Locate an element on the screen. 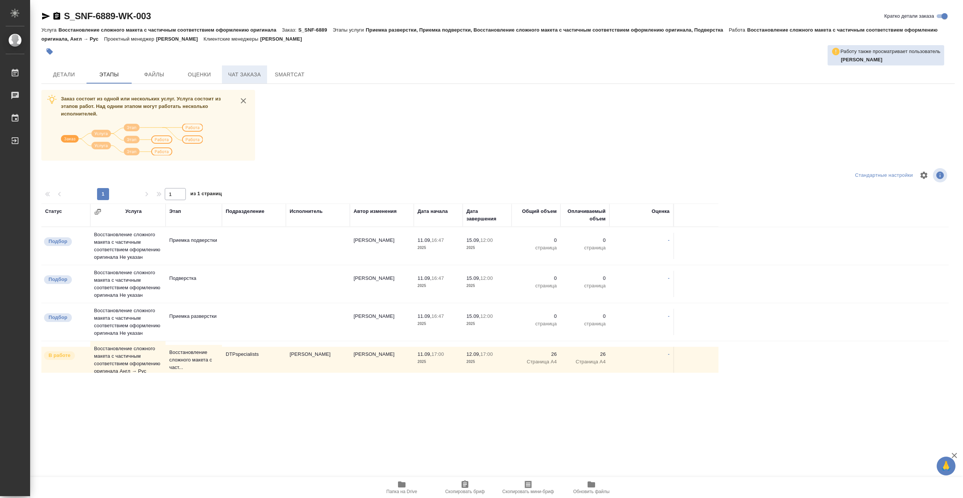 Image resolution: width=963 pixels, height=498 pixels. div: Услуга is located at coordinates (133, 212).